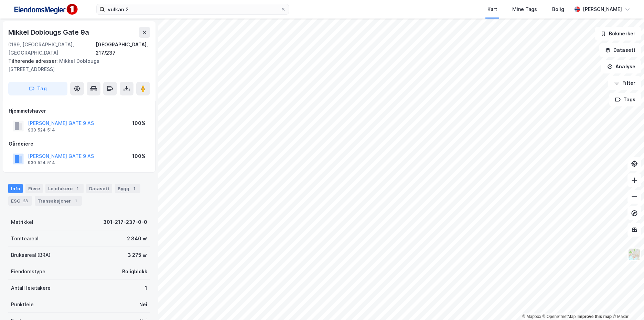  Describe the element at coordinates (143, 305) in the screenshot. I see `div: Nei` at that location.